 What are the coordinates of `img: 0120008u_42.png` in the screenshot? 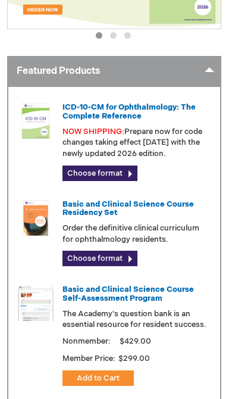 It's located at (36, 121).